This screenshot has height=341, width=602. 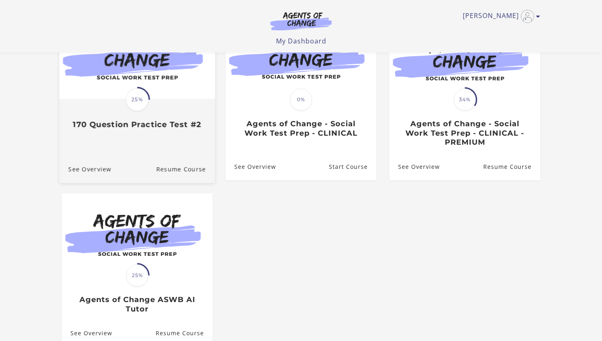 What do you see at coordinates (465, 100) in the screenshot?
I see `span: 34%` at bounding box center [465, 100].